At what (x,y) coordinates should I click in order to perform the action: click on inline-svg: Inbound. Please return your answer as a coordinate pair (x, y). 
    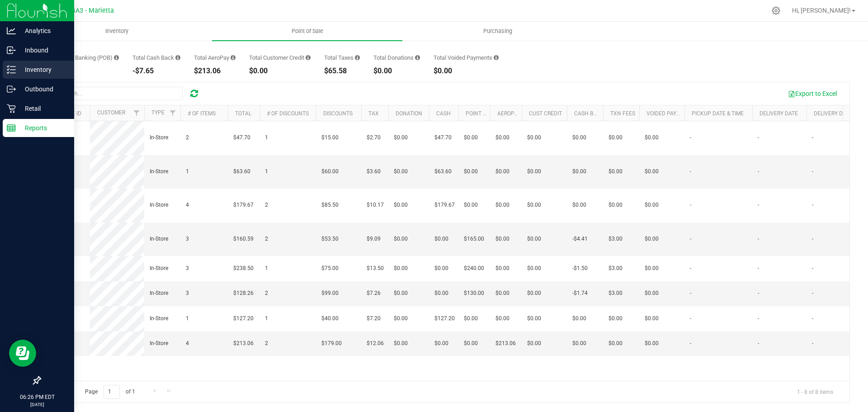
    Looking at the image, I should click on (11, 50).